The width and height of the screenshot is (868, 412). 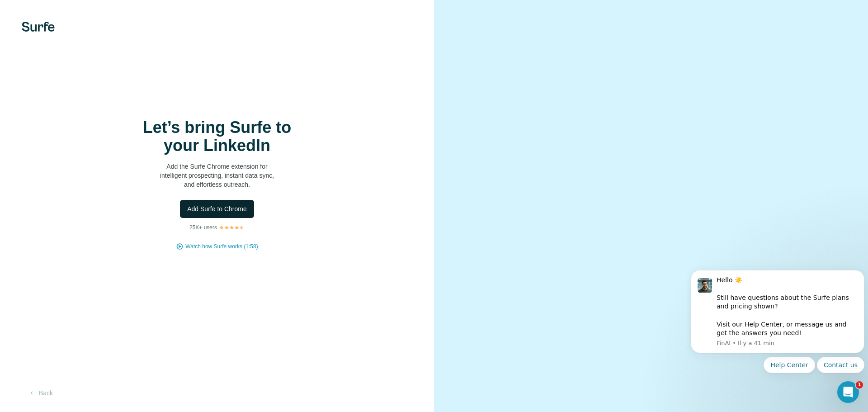 What do you see at coordinates (221, 246) in the screenshot?
I see `span: Watch how Surfe works (1:58)` at bounding box center [221, 246].